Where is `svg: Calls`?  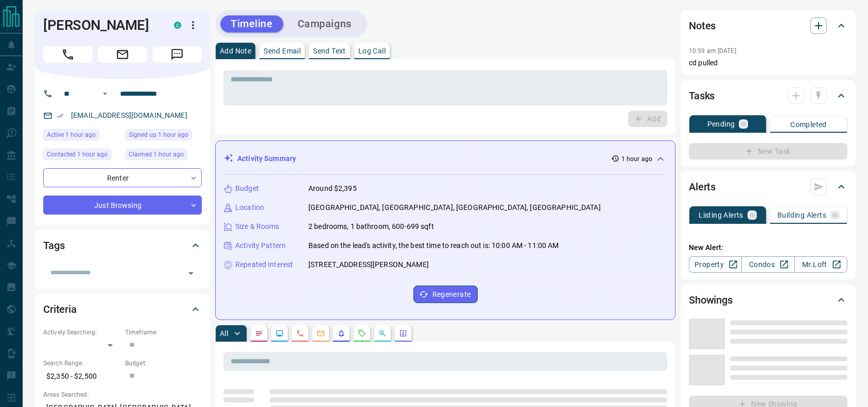
svg: Calls is located at coordinates (300, 334).